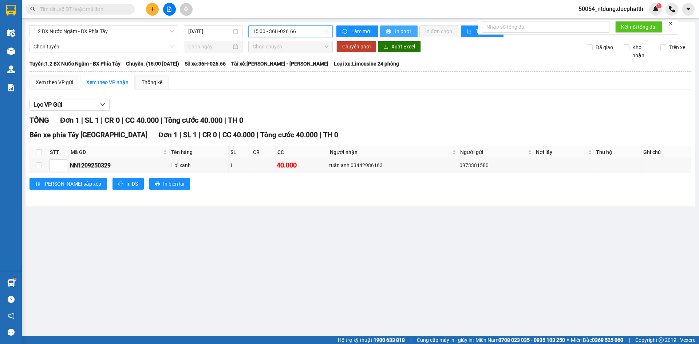 This screenshot has width=699, height=344. I want to click on span: Cung cấp máy in - giấy in:, so click(445, 340).